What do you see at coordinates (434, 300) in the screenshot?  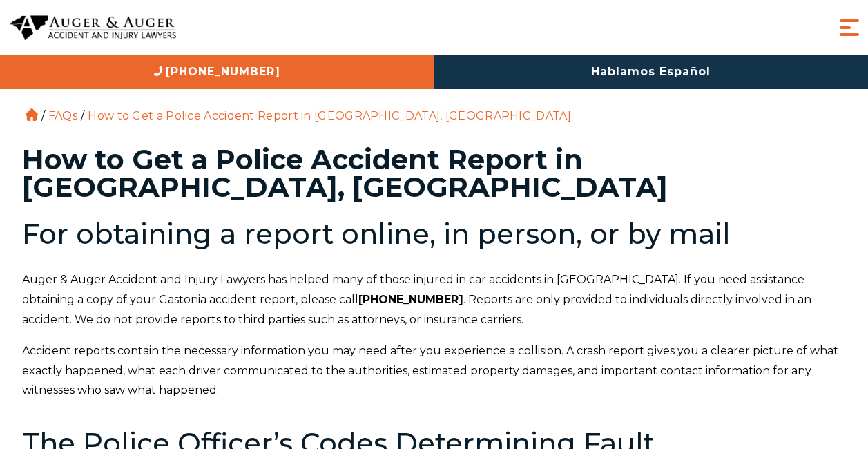 I see `p: Auger & Auger Accident and Injury Lawyers has helped many of those injured in car accidents in [G...` at bounding box center [434, 300].